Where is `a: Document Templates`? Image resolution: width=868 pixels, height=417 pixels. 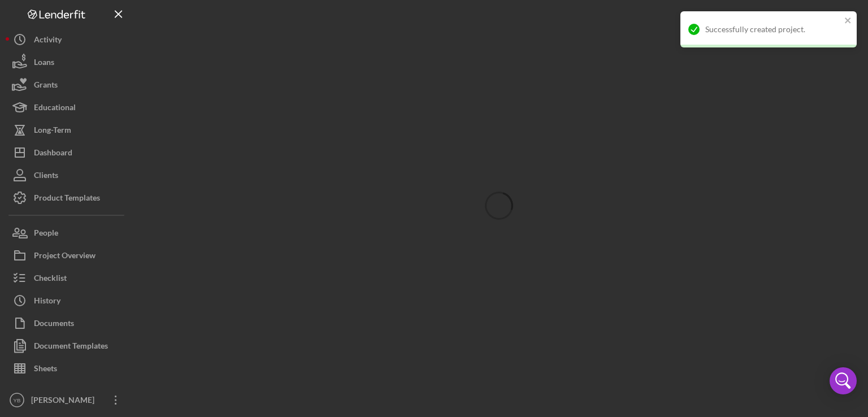
a: Document Templates is located at coordinates (68, 346).